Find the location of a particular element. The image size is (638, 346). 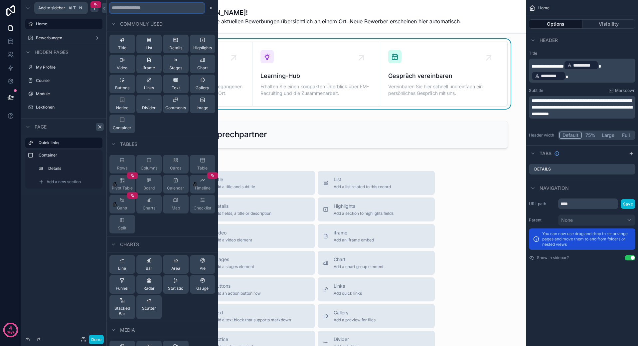

span: Funnel is located at coordinates (122, 288).